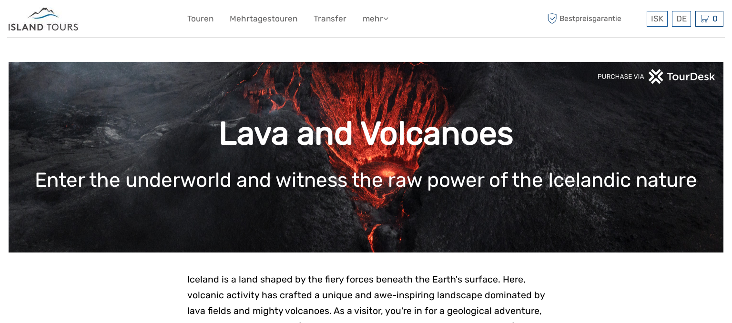 The width and height of the screenshot is (732, 323). What do you see at coordinates (594, 19) in the screenshot?
I see `span: Bestpreisgarantie` at bounding box center [594, 19].